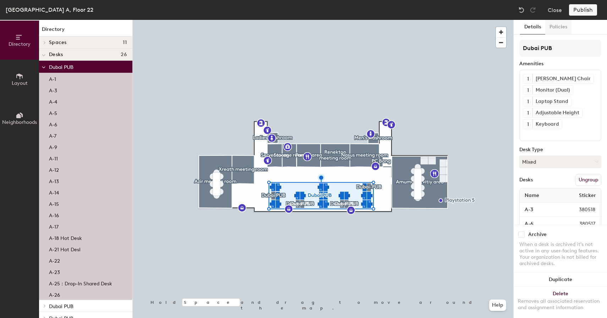  Describe the element at coordinates (58, 43) in the screenshot. I see `span: Spaces` at that location.